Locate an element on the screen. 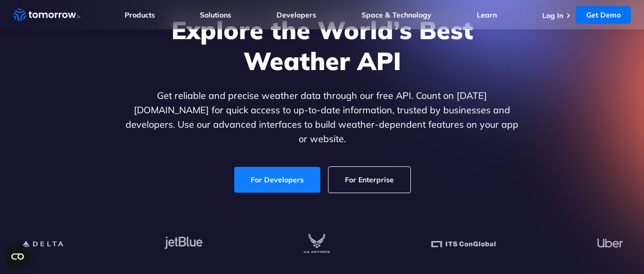  h1: Explore the World’s Best Weather API is located at coordinates (322, 45).